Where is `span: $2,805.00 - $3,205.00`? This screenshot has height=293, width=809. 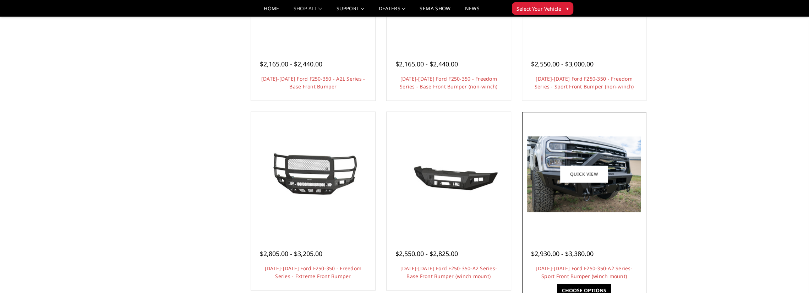
span: $2,805.00 - $3,205.00 is located at coordinates (291, 253).